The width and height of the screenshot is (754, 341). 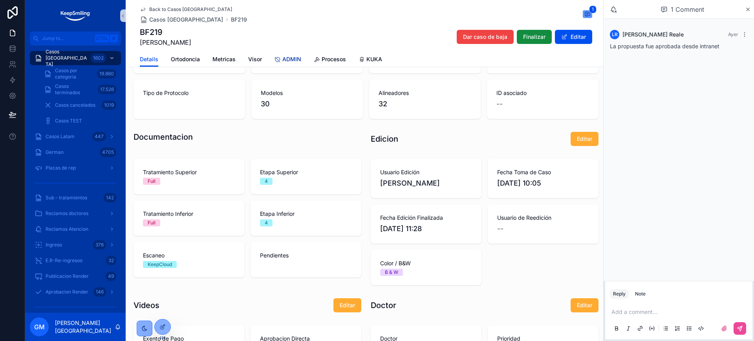 I want to click on div: 1019, so click(x=109, y=105).